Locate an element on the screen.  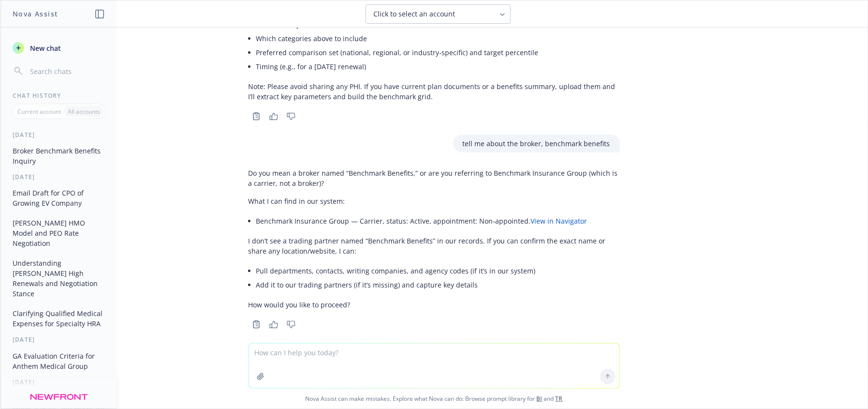
span: Click to select an account is located at coordinates (414, 14).